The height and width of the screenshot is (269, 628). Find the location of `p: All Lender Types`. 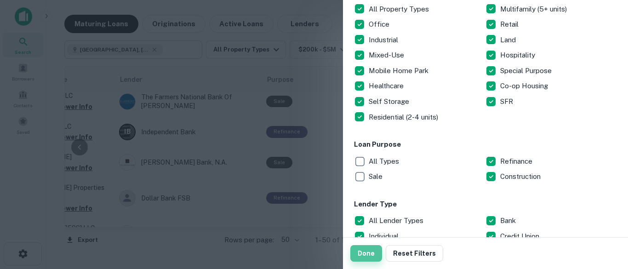

p: All Lender Types is located at coordinates (396, 221).